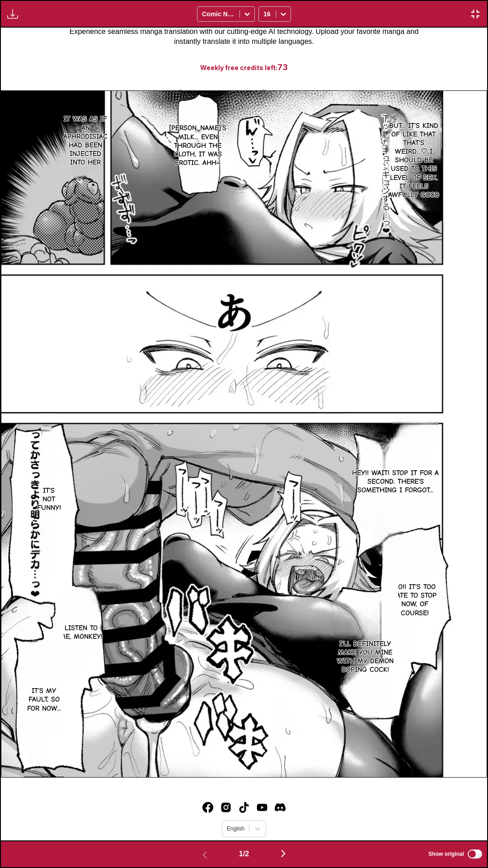  What do you see at coordinates (205, 855) in the screenshot?
I see `img: Previous page` at bounding box center [205, 855].